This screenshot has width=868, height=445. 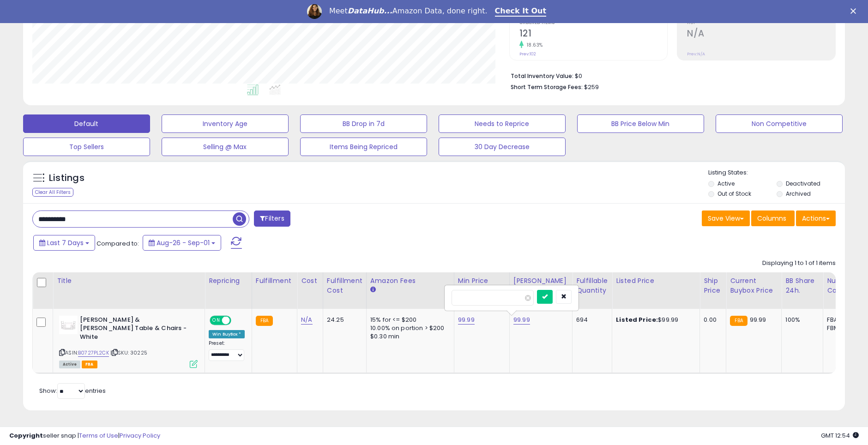 I want to click on div: Fulfillment, so click(x=274, y=280).